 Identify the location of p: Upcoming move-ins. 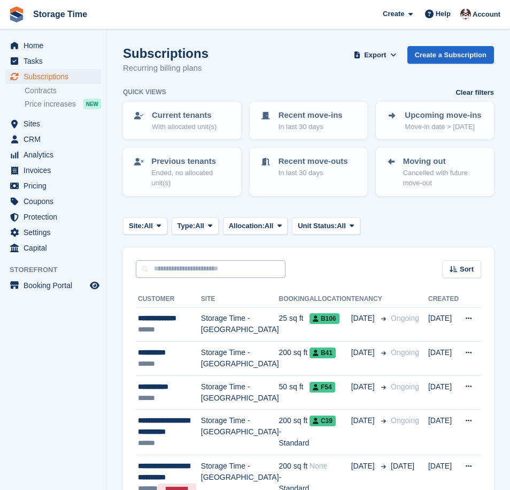
(443, 115).